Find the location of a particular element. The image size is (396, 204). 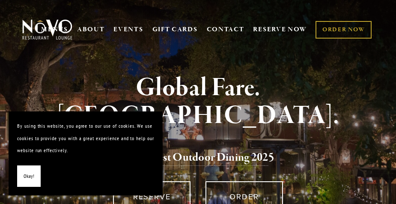

a: CONTACT is located at coordinates (226, 30).